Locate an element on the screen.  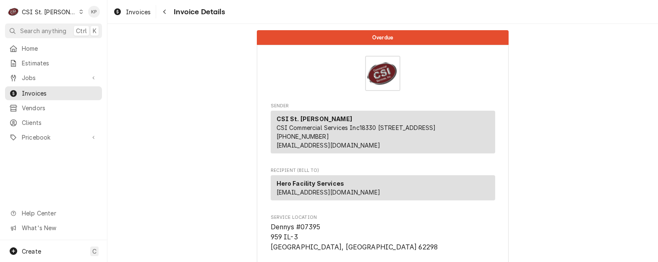
div: C is located at coordinates (13, 12).